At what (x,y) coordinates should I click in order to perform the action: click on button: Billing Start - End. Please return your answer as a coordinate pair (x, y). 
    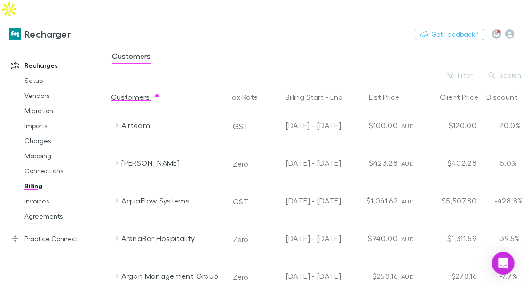
    Looking at the image, I should click on (320, 97).